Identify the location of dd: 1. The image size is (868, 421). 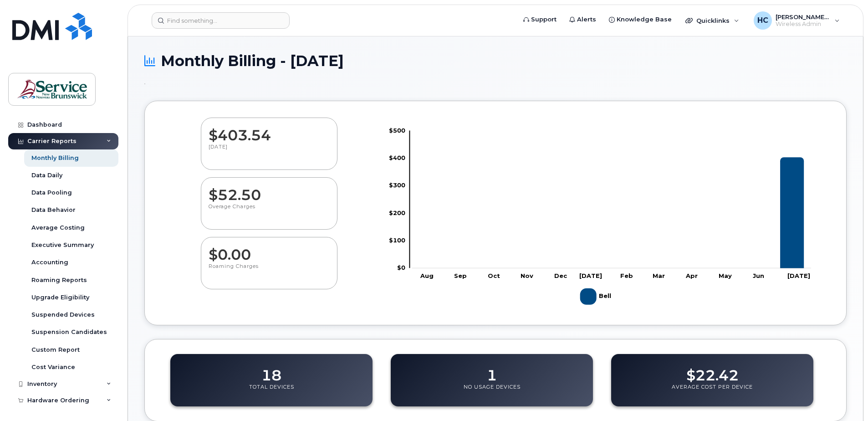
(492, 371).